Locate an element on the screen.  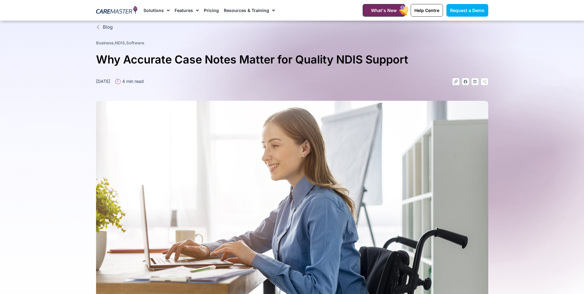
a: Business is located at coordinates (105, 43).